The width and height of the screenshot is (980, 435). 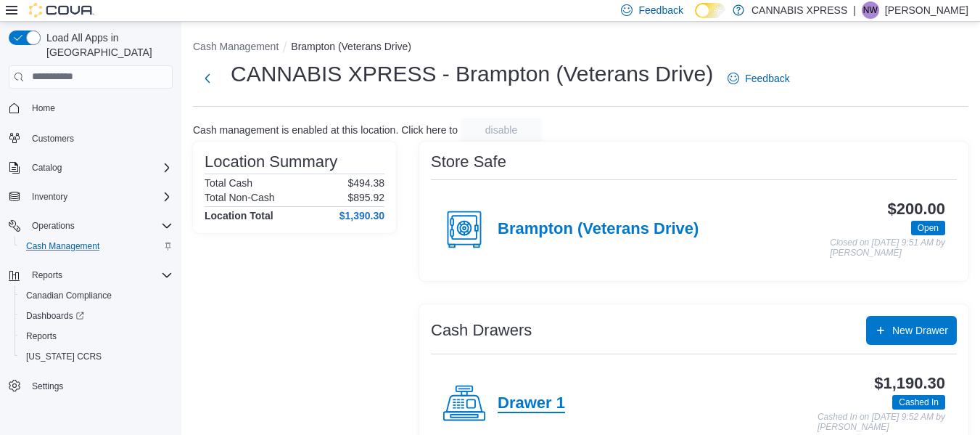 I want to click on span: Dark Mode, so click(x=695, y=18).